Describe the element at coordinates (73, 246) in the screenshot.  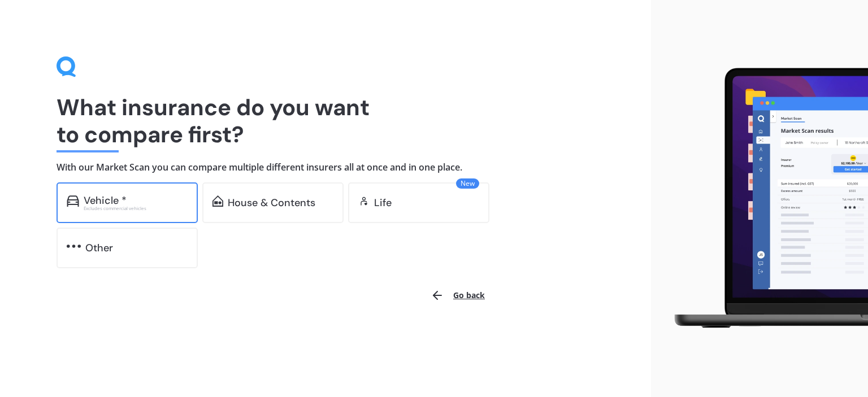
I see `img: other.81dba5aafe580aa69f38.svg` at that location.